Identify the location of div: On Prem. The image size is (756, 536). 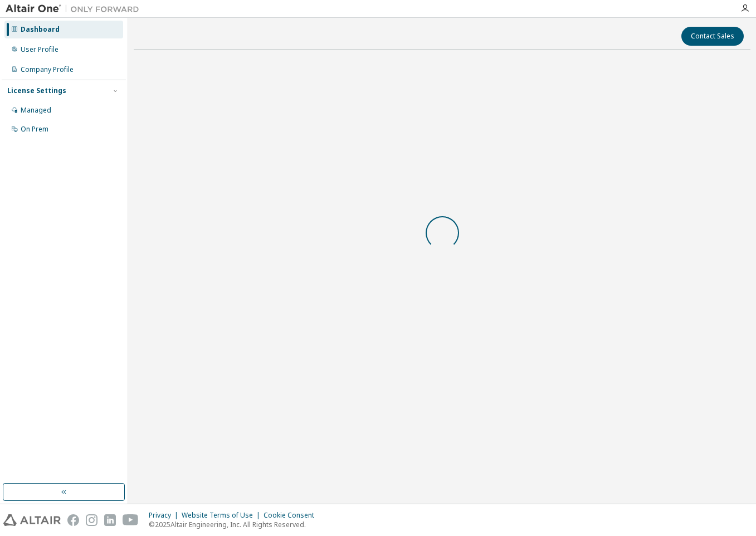
(34, 129).